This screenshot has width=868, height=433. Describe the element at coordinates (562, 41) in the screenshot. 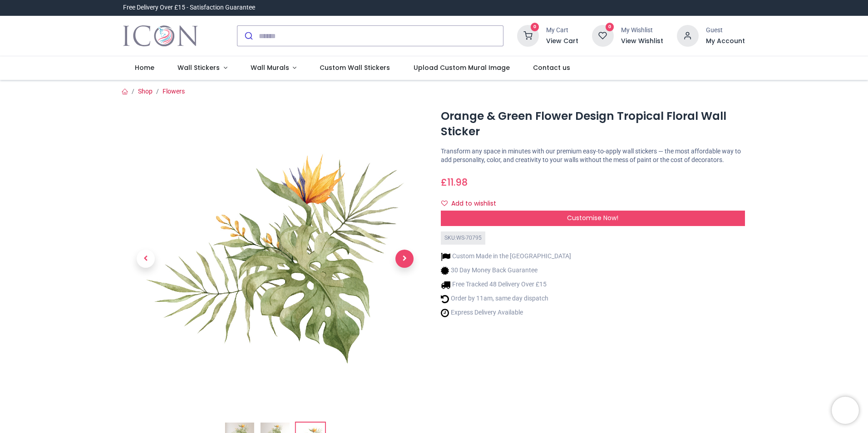

I see `a: View Cart` at that location.